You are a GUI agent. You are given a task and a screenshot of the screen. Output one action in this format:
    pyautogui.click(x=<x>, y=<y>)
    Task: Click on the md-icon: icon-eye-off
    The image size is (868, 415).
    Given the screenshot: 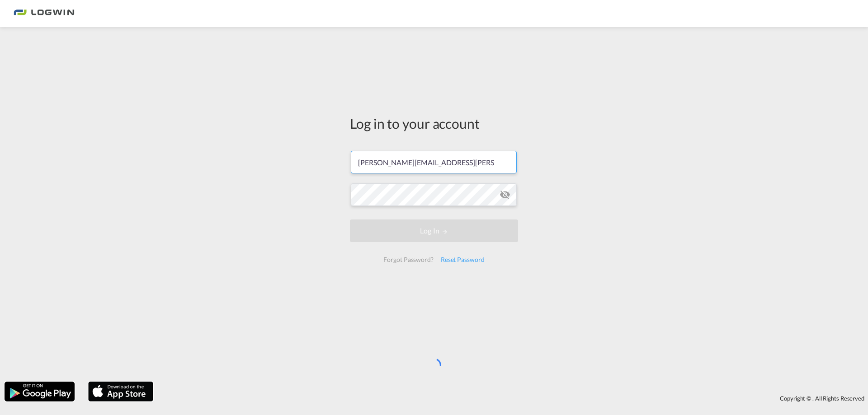 What is the action you would take?
    pyautogui.click(x=505, y=195)
    